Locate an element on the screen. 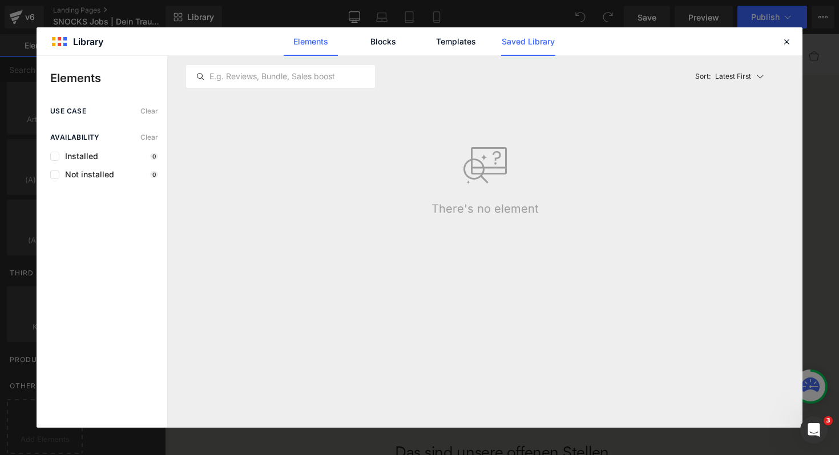 The image size is (839, 455). p: There's no element is located at coordinates (485, 209).